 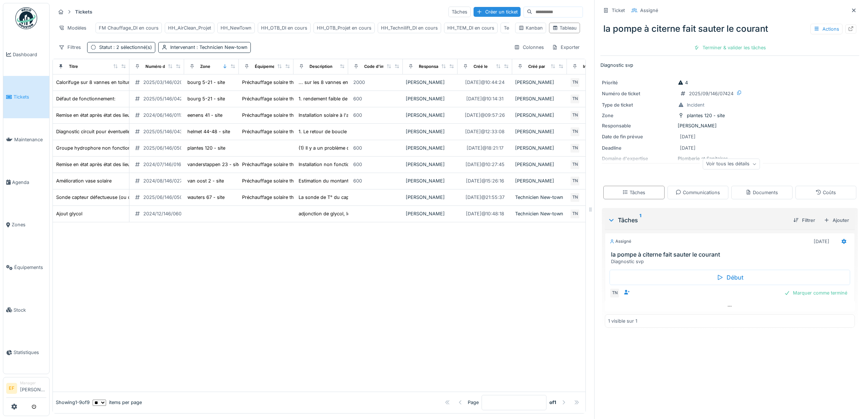 What do you see at coordinates (623, 321) in the screenshot?
I see `div: 1 visible sur 1` at bounding box center [623, 321].